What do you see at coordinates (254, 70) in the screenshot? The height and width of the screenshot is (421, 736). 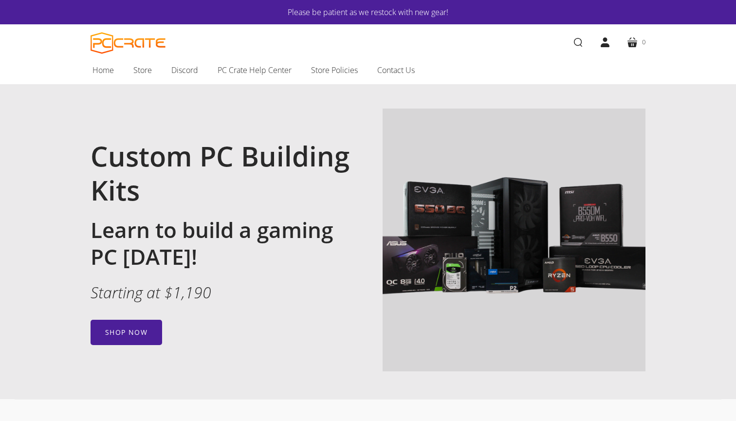 I see `span: PC Crate Help Center` at bounding box center [254, 70].